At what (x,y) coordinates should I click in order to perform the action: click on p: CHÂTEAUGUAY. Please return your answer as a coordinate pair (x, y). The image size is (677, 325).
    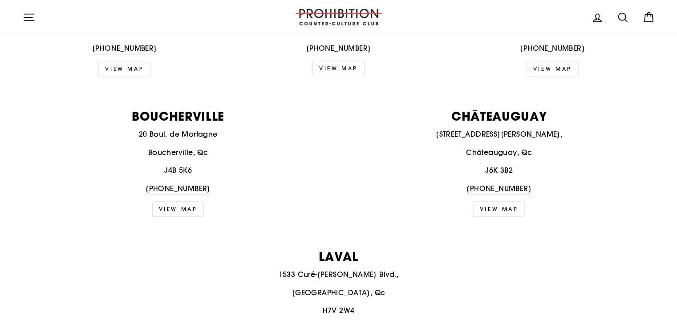
    Looking at the image, I should click on (499, 116).